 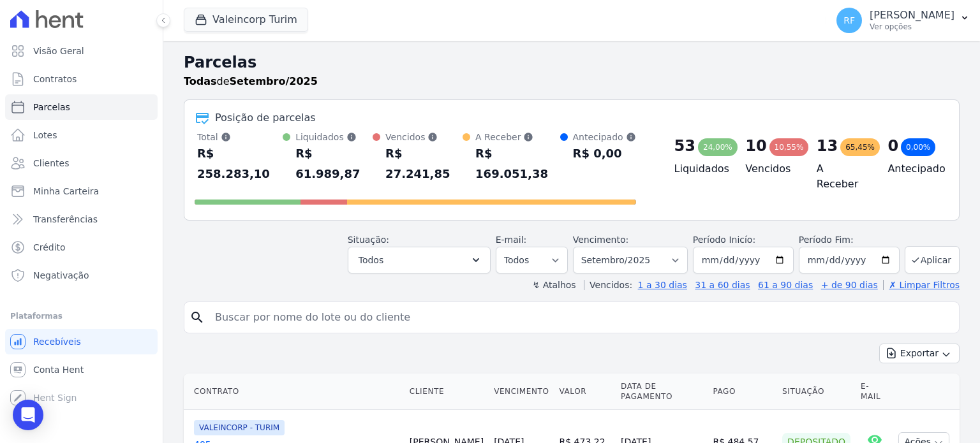 I want to click on div: R$ 169.051,38, so click(x=518, y=164).